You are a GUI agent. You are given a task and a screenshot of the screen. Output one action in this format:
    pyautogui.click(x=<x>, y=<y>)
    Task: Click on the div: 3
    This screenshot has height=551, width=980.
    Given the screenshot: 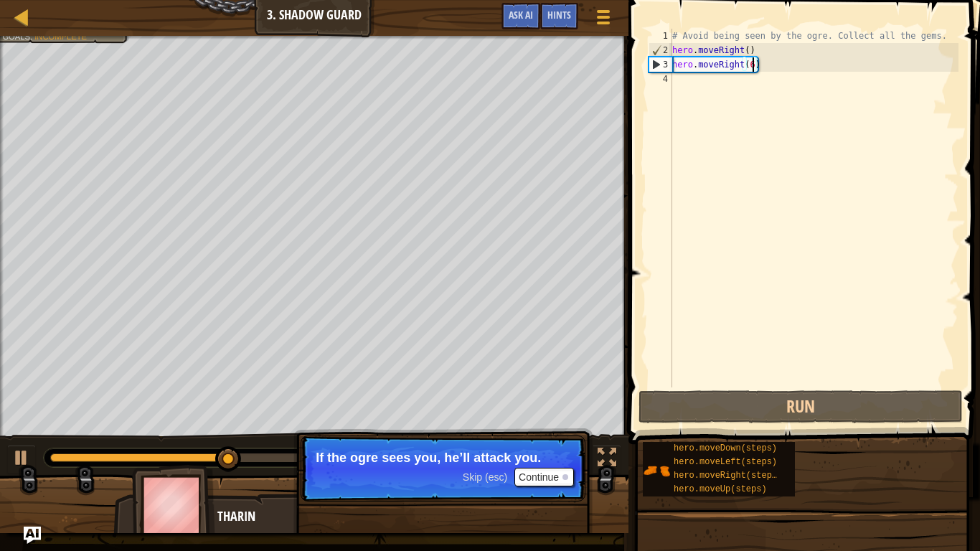 What is the action you would take?
    pyautogui.click(x=661, y=65)
    